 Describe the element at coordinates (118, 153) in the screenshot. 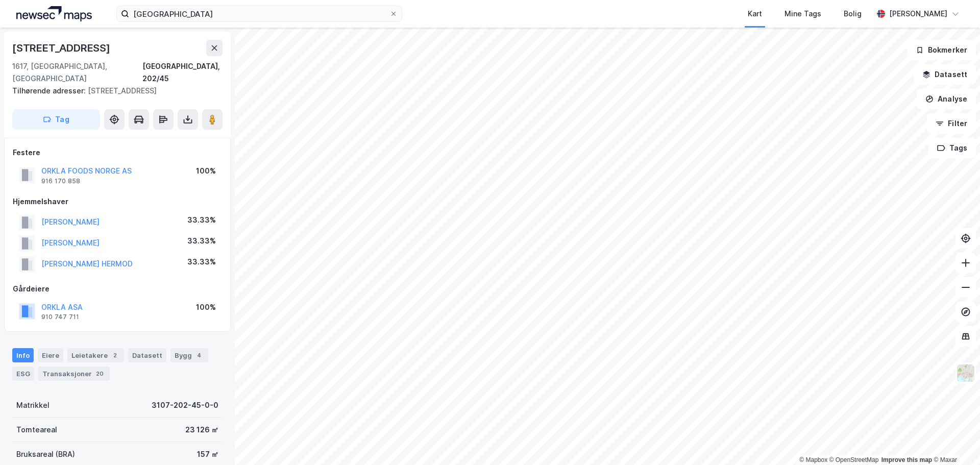

I see `div: Festere` at that location.